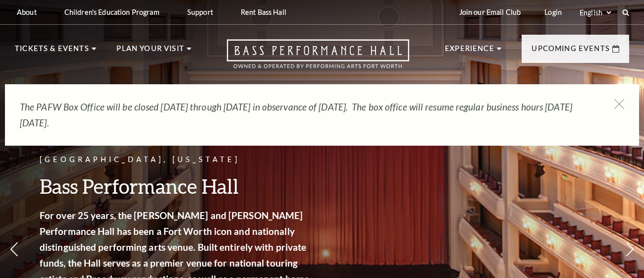 Image resolution: width=644 pixels, height=278 pixels. What do you see at coordinates (150, 51) in the screenshot?
I see `p: Plan Your Visit` at bounding box center [150, 51].